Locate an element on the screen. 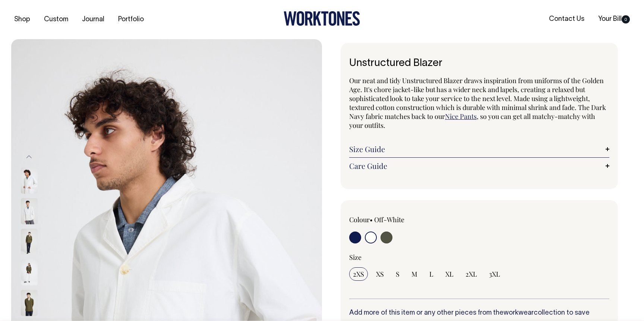 The width and height of the screenshot is (644, 321). a: Care Guide is located at coordinates (479, 166).